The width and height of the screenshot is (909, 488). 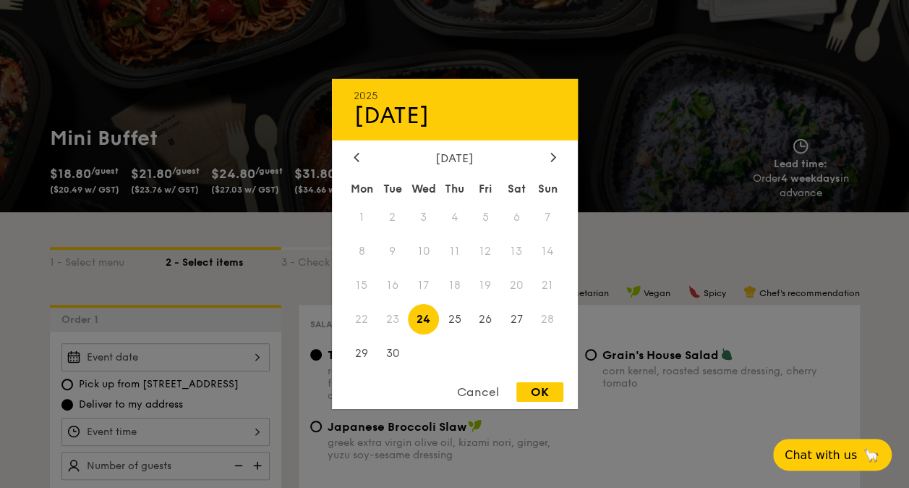 I want to click on span: 14, so click(x=548, y=251).